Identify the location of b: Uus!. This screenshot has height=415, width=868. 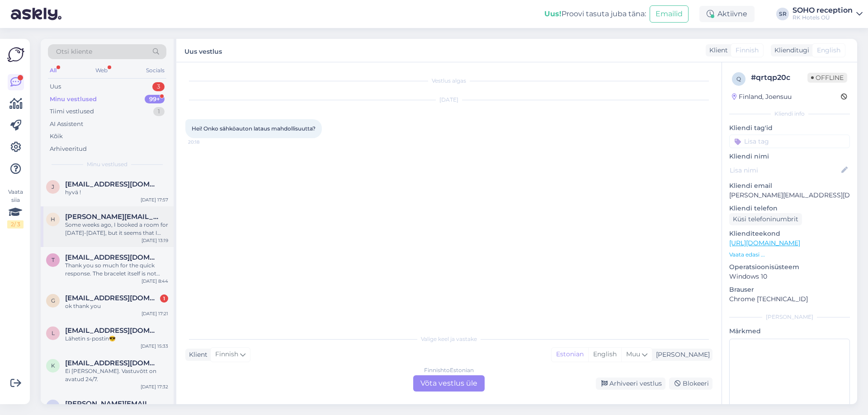
(553, 14).